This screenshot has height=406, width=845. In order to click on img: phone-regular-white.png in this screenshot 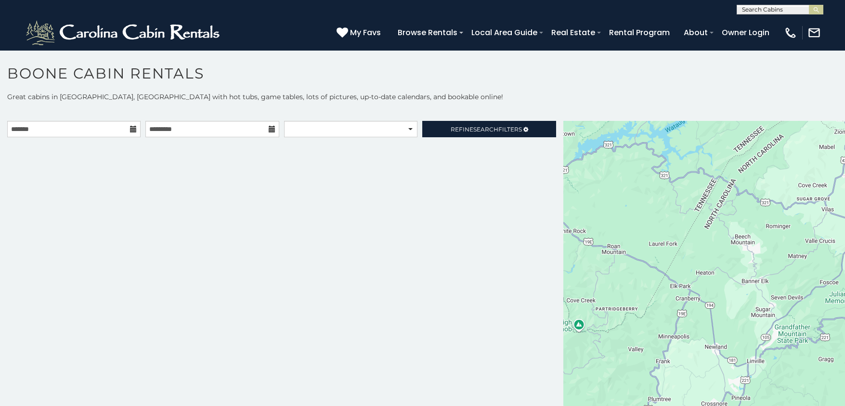, I will do `click(790, 33)`.